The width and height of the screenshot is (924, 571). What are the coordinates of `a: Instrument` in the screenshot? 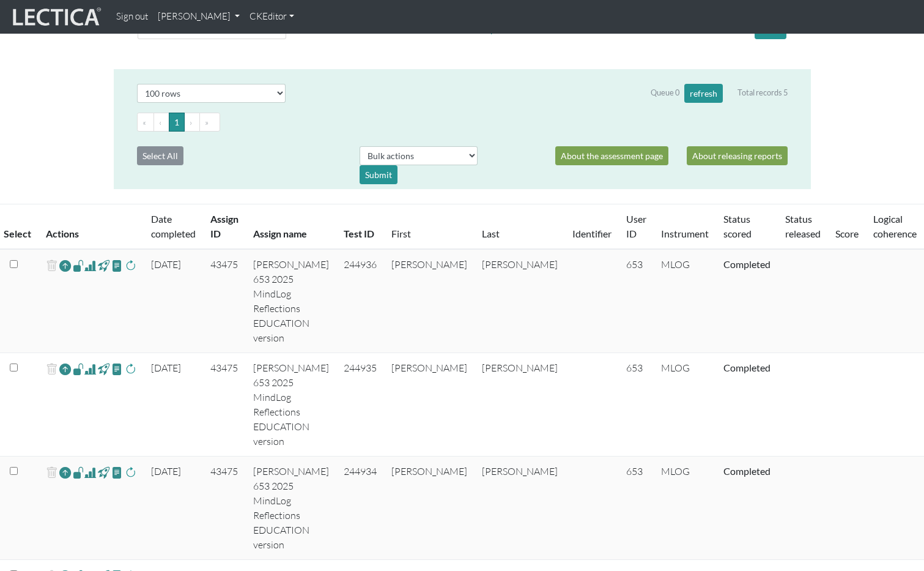 It's located at (684, 233).